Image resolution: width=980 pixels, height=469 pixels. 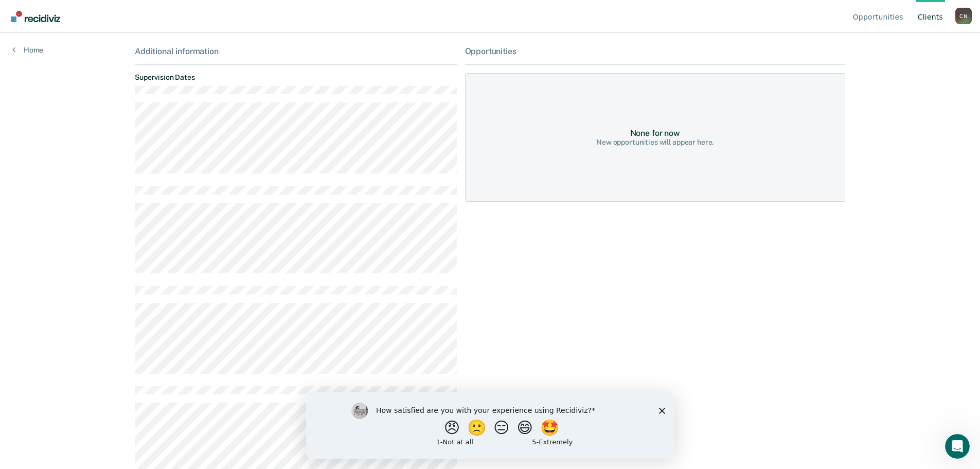 I want to click on dt: Supervision Dates, so click(x=295, y=77).